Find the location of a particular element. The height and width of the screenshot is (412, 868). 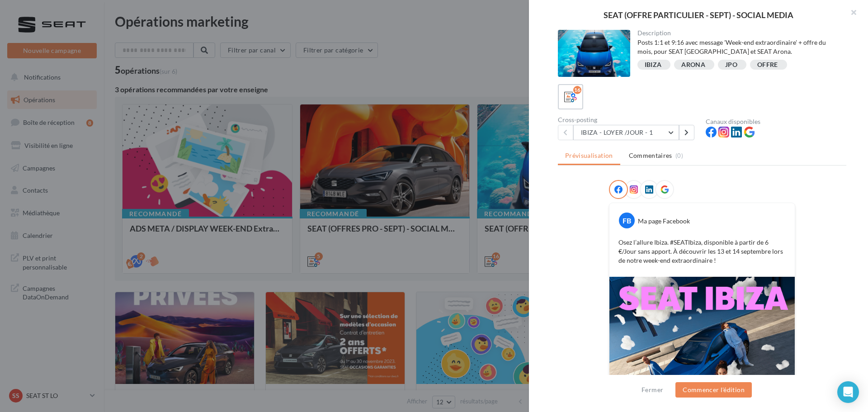

div: Canaux disponibles is located at coordinates (776, 121).